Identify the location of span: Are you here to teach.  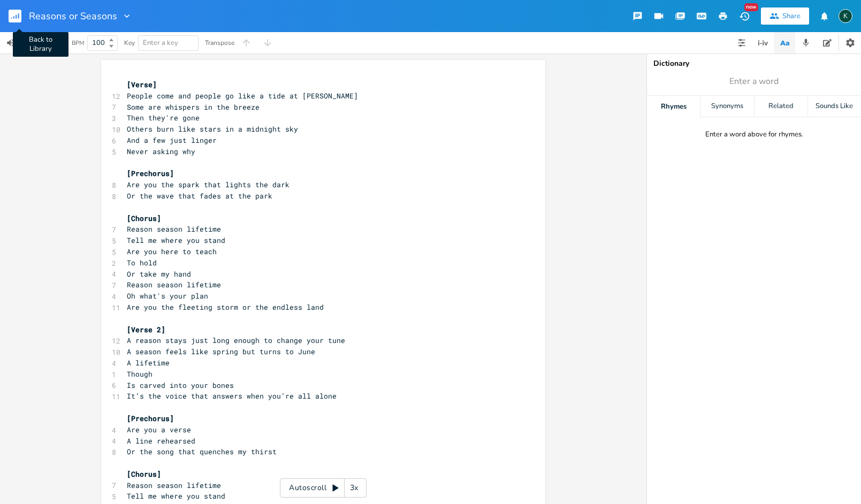
(172, 251).